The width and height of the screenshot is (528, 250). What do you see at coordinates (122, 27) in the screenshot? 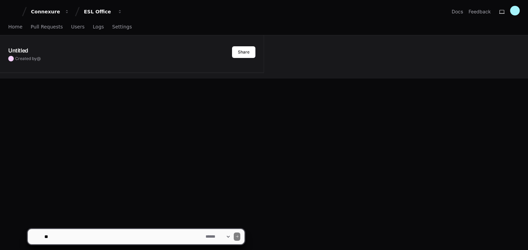
I see `span: Settings` at bounding box center [122, 27].